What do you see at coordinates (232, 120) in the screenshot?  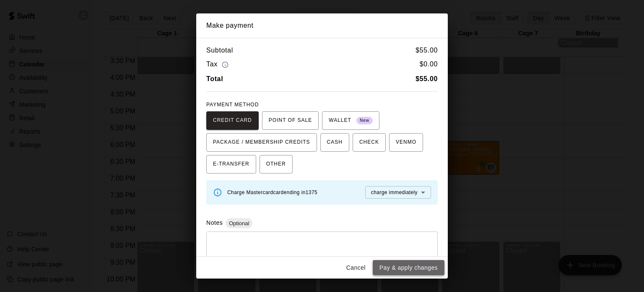 I see `span: CREDIT CARD` at bounding box center [232, 120].